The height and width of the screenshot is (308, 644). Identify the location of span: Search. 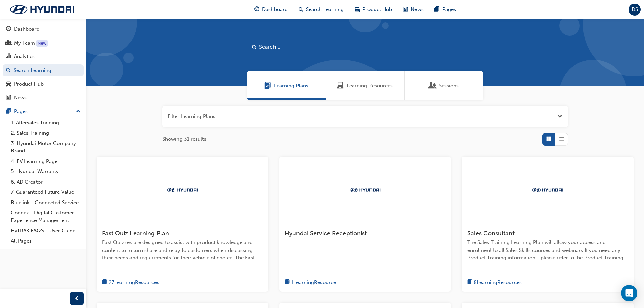
(254, 47).